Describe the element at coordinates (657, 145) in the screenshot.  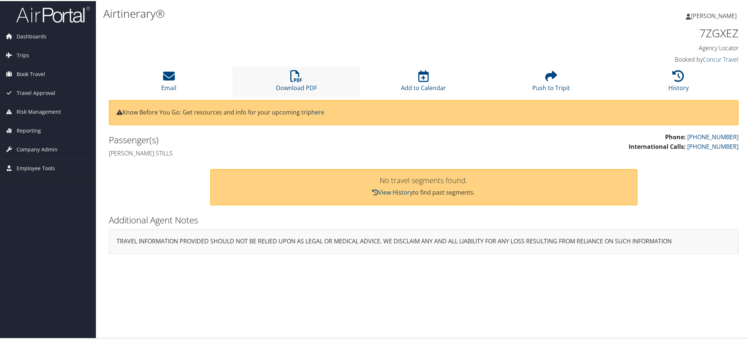
I see `strong: International Calls:` at that location.